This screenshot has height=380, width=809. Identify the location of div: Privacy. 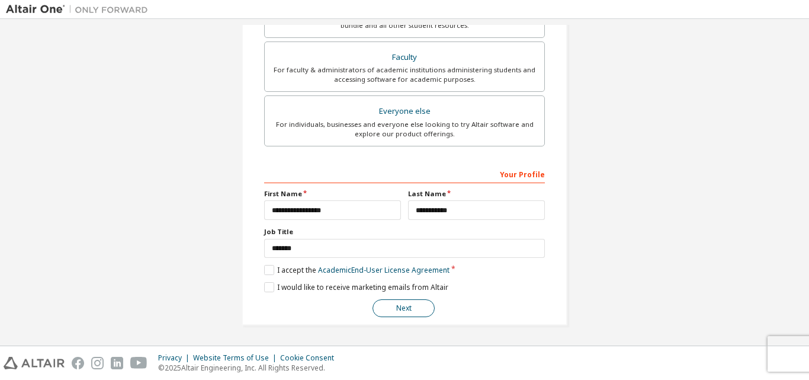
(175, 358).